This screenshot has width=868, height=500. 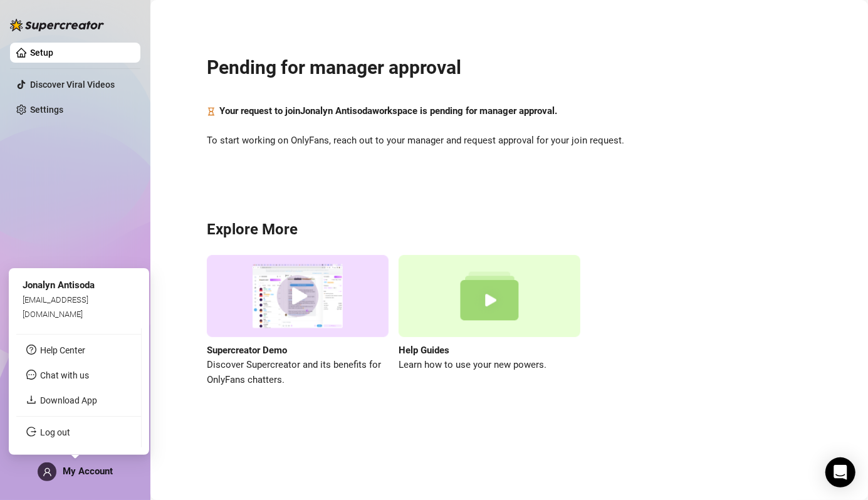 What do you see at coordinates (55, 432) in the screenshot?
I see `a: Log out` at bounding box center [55, 432].